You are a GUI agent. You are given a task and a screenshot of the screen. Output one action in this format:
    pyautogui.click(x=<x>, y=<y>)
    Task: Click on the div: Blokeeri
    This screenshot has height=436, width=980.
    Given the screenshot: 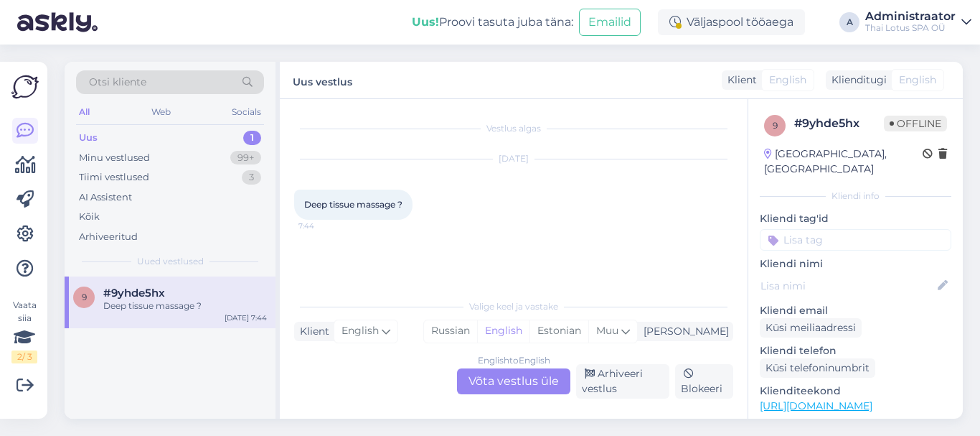 What is the action you would take?
    pyautogui.click(x=704, y=381)
    